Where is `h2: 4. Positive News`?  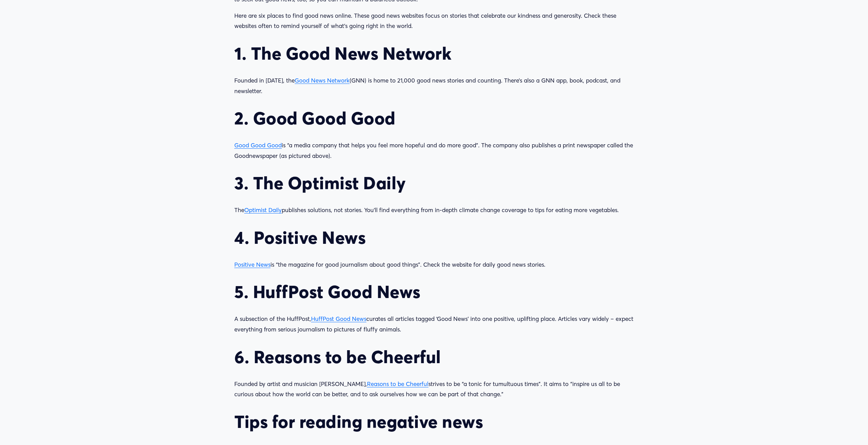
h2: 4. Positive News is located at coordinates (434, 237).